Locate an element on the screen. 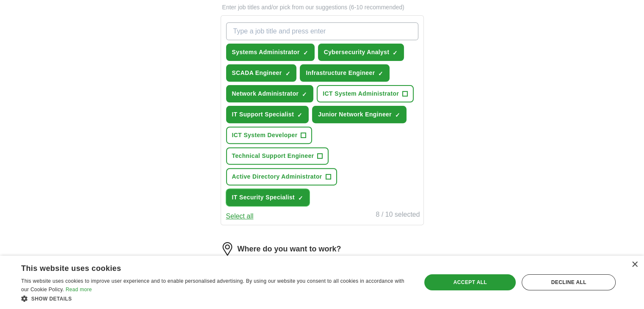 The image size is (644, 309). span: Infrastructure Engineer is located at coordinates (340, 72).